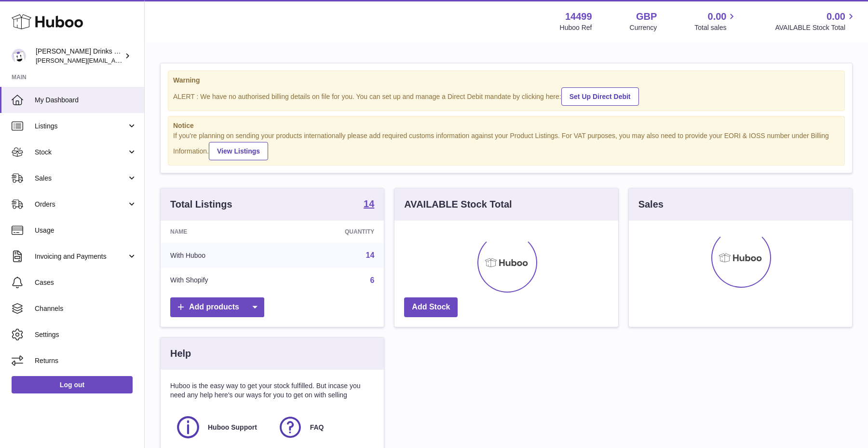  I want to click on span: Returns, so click(86, 360).